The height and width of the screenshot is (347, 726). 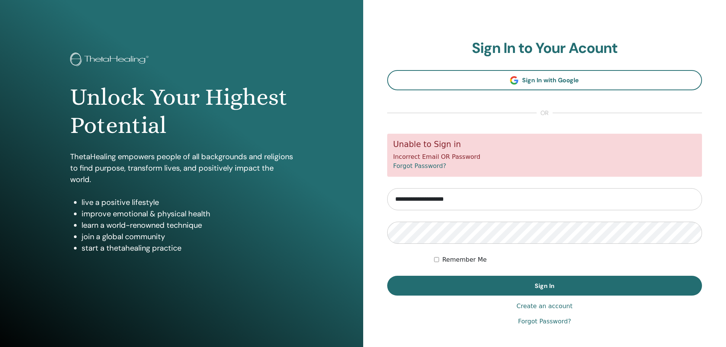 I want to click on a: Create an account, so click(x=544, y=307).